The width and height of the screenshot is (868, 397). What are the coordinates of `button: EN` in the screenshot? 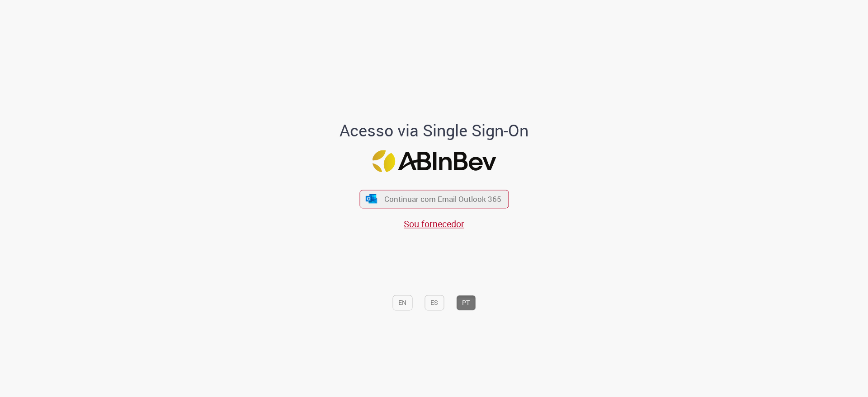 It's located at (402, 303).